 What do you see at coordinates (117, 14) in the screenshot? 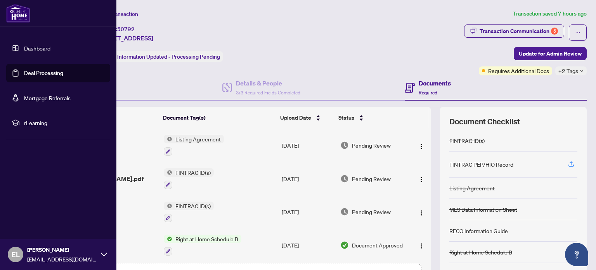
I see `span: View Transaction` at bounding box center [117, 14].